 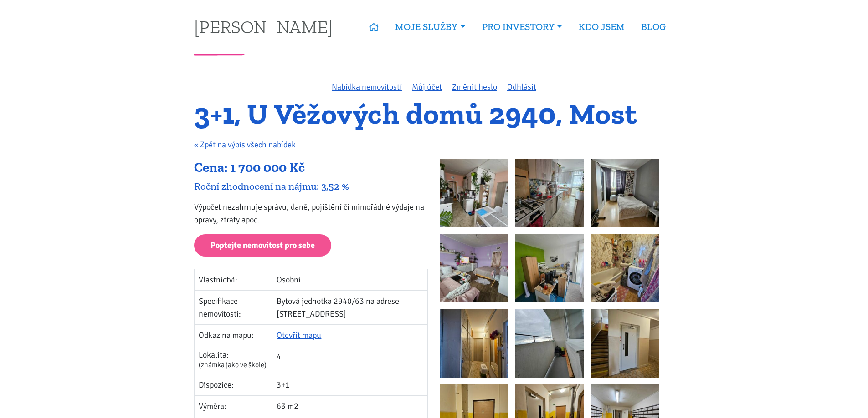 I want to click on td: 4, so click(x=350, y=360).